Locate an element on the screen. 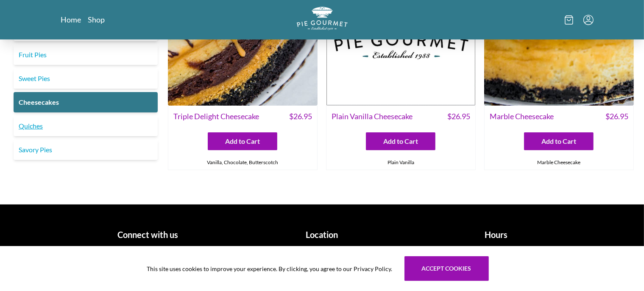  h1: Connect with us is located at coordinates (148, 235).